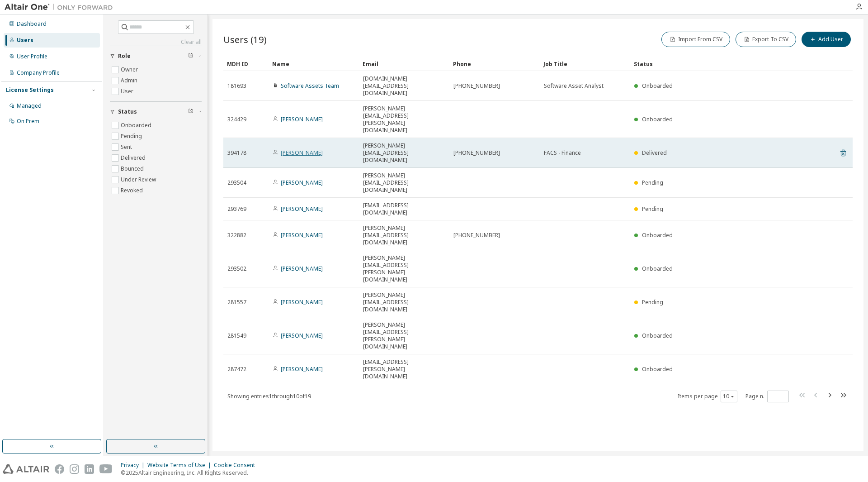  What do you see at coordinates (562, 153) in the screenshot?
I see `span: FACS - Finance` at bounding box center [562, 153].